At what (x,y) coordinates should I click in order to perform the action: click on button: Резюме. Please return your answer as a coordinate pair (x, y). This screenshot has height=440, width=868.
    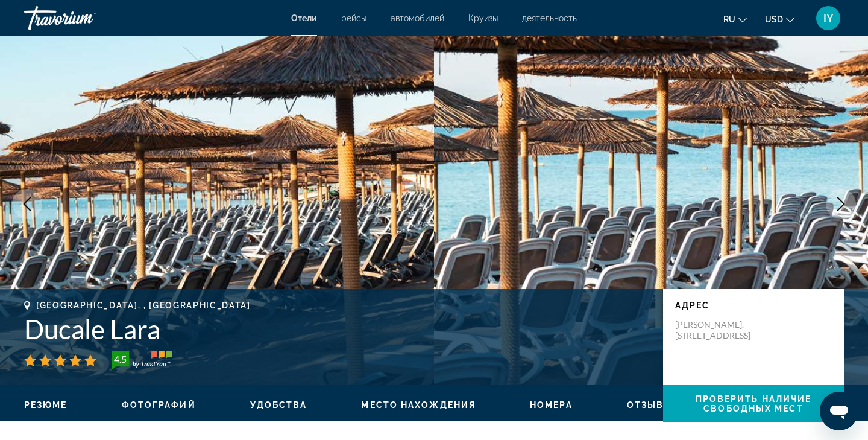
    Looking at the image, I should click on (46, 405).